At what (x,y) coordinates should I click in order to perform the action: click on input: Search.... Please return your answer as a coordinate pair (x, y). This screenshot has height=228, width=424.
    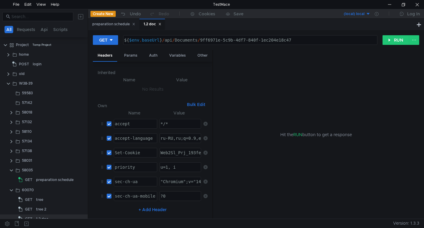
    Looking at the image, I should click on (41, 17).